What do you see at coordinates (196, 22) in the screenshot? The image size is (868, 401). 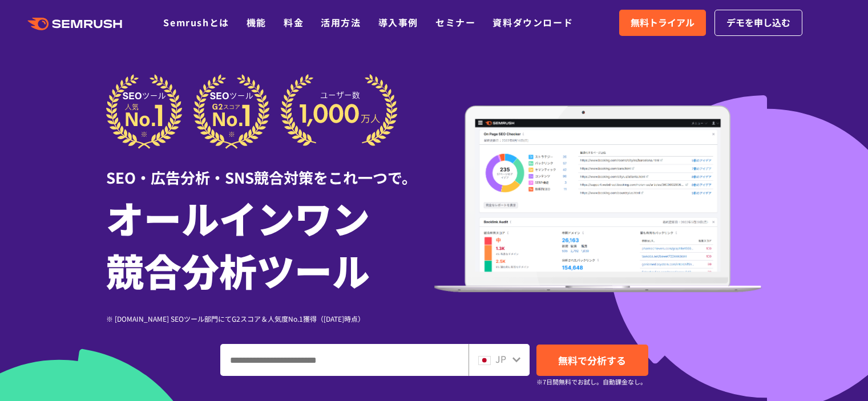 I see `a: Semrushとは` at bounding box center [196, 22].